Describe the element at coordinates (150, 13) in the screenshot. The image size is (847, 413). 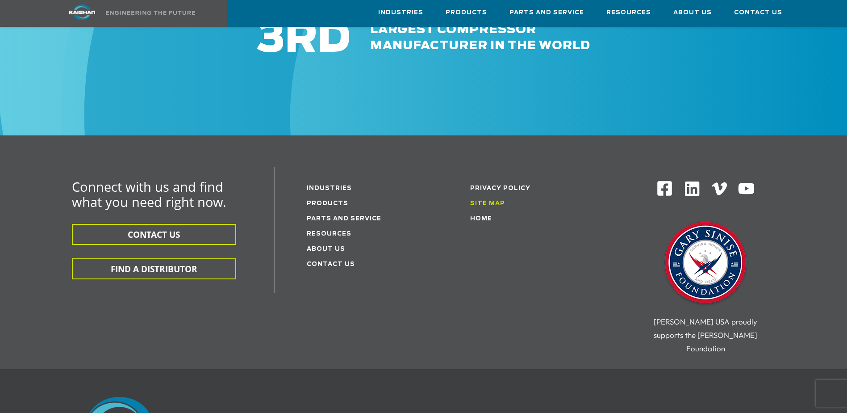
I see `img: Engineering the future` at that location.